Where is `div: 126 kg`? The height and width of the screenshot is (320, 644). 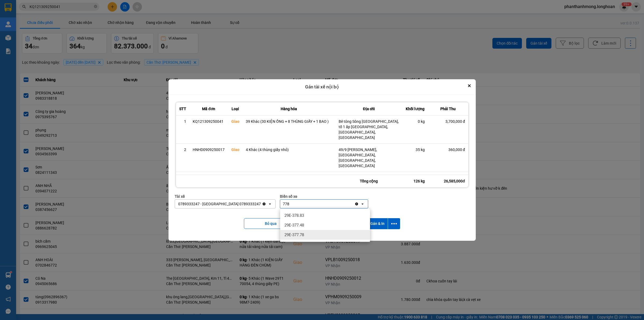 div: 126 kg is located at coordinates (415, 181).